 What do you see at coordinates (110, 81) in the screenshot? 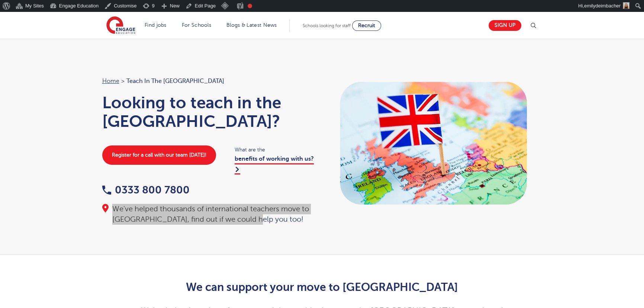
I see `a: Home` at bounding box center [110, 81].